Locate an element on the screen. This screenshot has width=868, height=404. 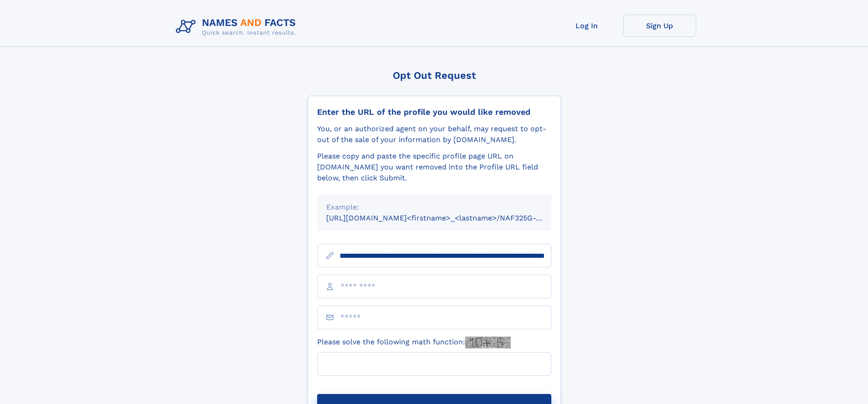
a: Sign Up is located at coordinates (660, 26).